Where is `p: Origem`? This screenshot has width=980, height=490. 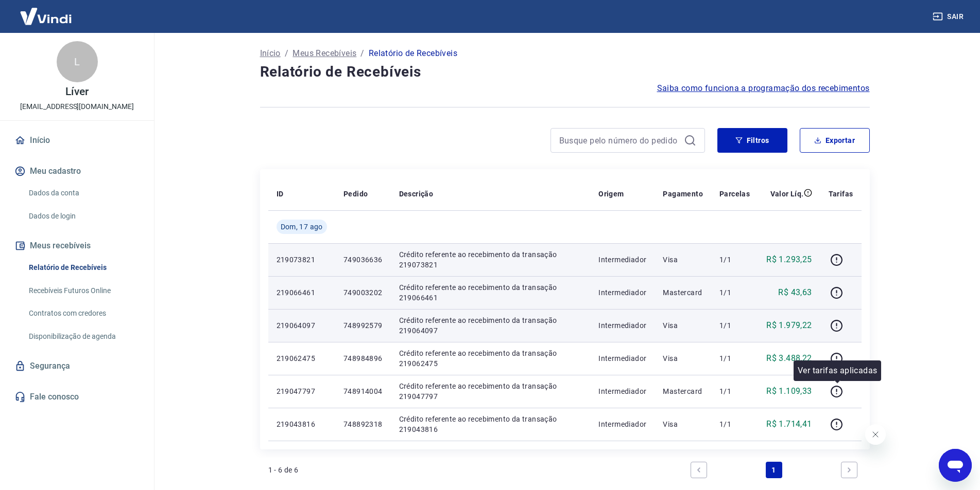
p: Origem is located at coordinates (611, 194).